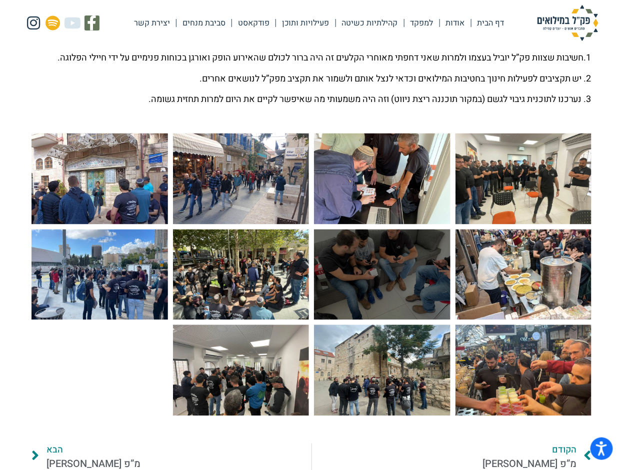  I want to click on p: 2. יש תקציבים לפעילות חינוך בחטיבות המילואים וכדאי לנצל אותם ולשמור את תקציב מפק”ל לנושאים אחרים., so click(311, 78).